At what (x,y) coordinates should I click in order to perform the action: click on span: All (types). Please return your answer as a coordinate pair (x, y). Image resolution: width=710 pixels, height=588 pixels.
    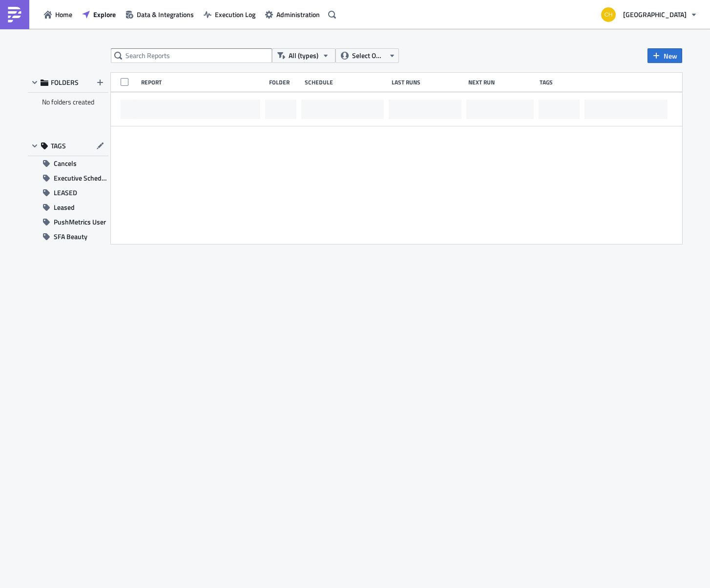
    Looking at the image, I should click on (304, 56).